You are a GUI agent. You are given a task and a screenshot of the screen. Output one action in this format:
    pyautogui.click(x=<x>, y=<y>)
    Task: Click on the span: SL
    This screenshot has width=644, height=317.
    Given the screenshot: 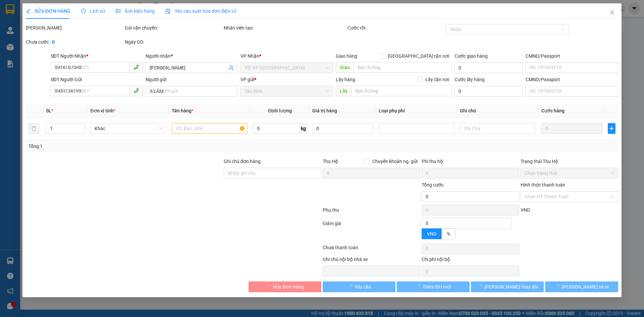 What is the action you would take?
    pyautogui.click(x=49, y=110)
    